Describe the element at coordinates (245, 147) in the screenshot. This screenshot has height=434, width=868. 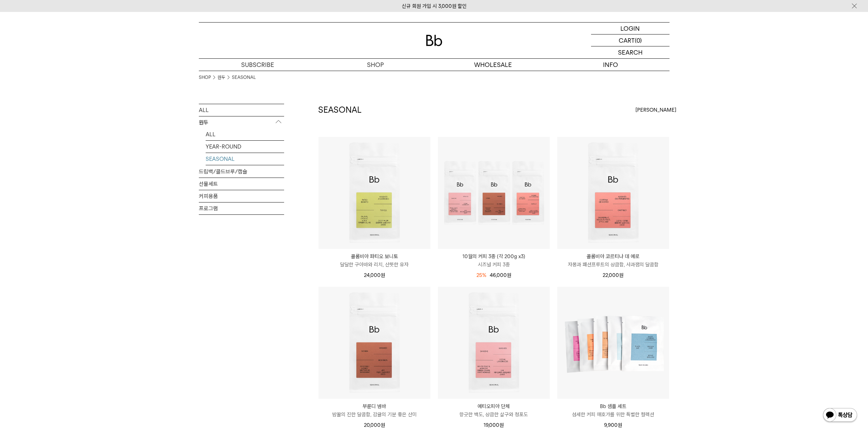
I see `a: YEAR-ROUND` at that location.